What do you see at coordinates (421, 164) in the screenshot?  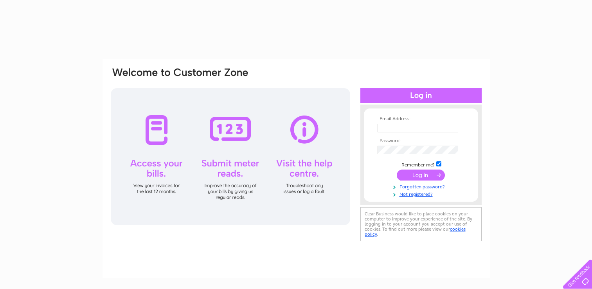 I see `td: Remember me?` at bounding box center [421, 164].